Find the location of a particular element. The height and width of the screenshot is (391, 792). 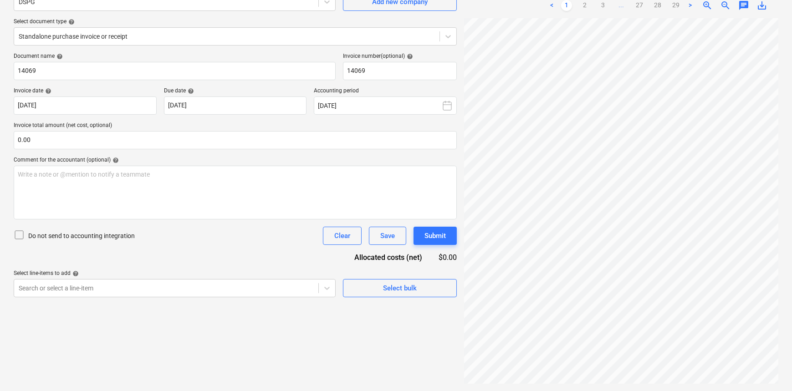

div: Due date is located at coordinates (236, 91).